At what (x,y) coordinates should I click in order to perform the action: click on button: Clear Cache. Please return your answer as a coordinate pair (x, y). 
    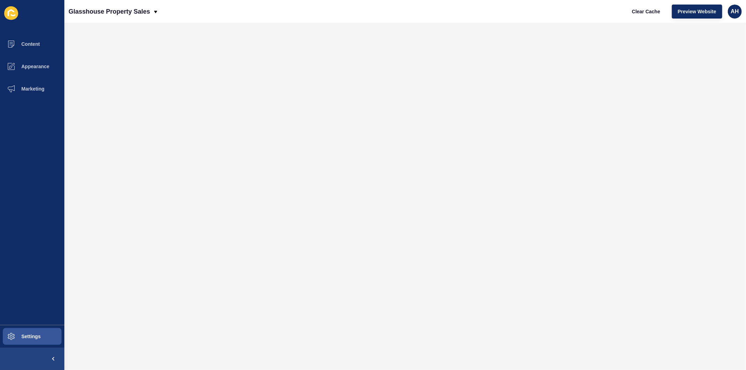
    Looking at the image, I should click on (646, 12).